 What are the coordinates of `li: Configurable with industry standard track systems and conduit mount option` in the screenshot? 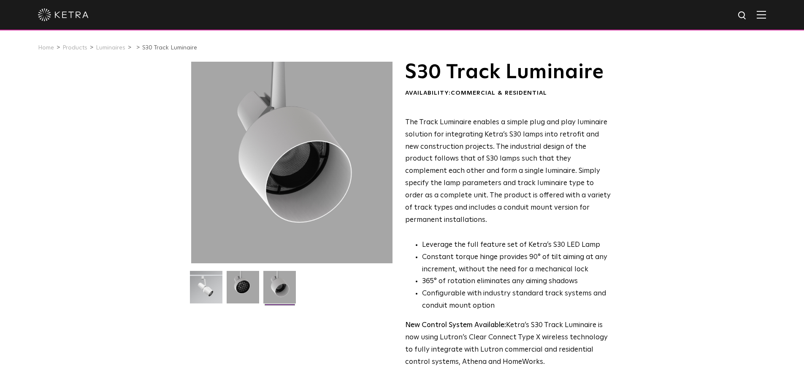 It's located at (516, 300).